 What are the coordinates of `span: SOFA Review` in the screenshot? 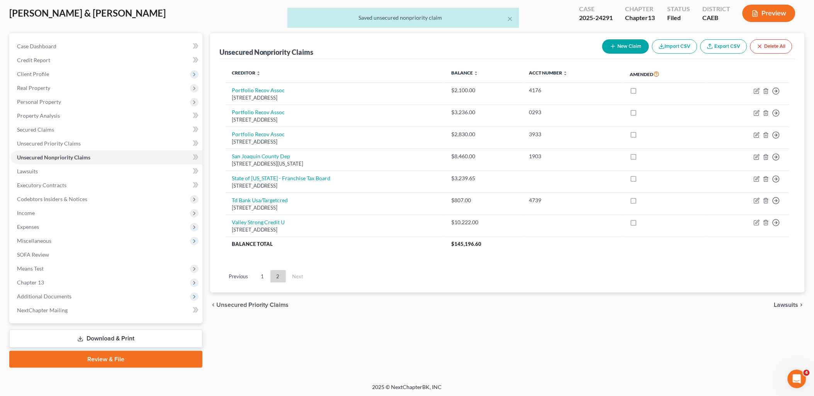 It's located at (33, 255).